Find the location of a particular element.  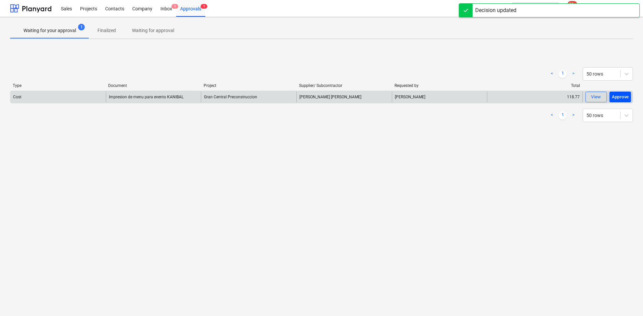

p: Waiting for your approval is located at coordinates (50, 30).